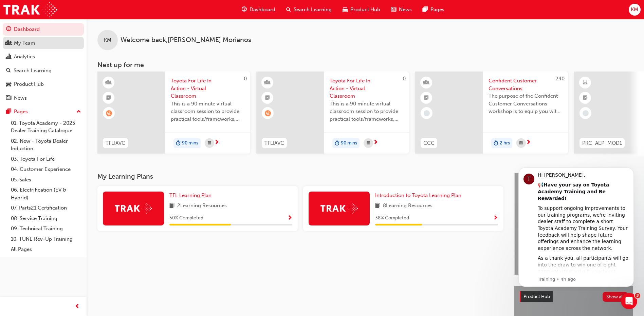 The height and width of the screenshot is (316, 644). What do you see at coordinates (46, 169) in the screenshot?
I see `a: 04. Customer Experience` at bounding box center [46, 169].